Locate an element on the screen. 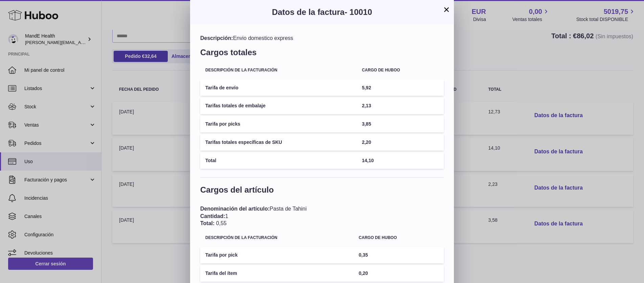 The width and height of the screenshot is (644, 283). td: Tarifa por pick is located at coordinates (277, 255).